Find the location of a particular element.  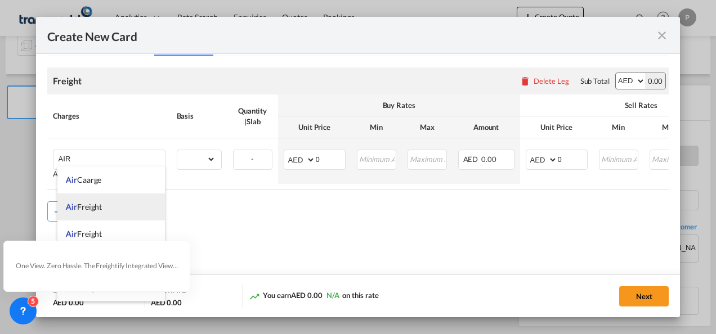

th: Amount is located at coordinates (486, 127).